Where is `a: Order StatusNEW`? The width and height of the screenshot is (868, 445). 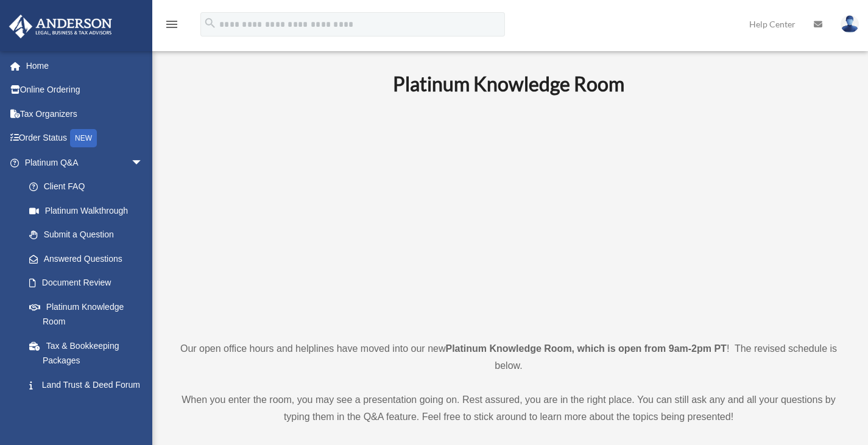
a: Order StatusNEW is located at coordinates (85, 138).